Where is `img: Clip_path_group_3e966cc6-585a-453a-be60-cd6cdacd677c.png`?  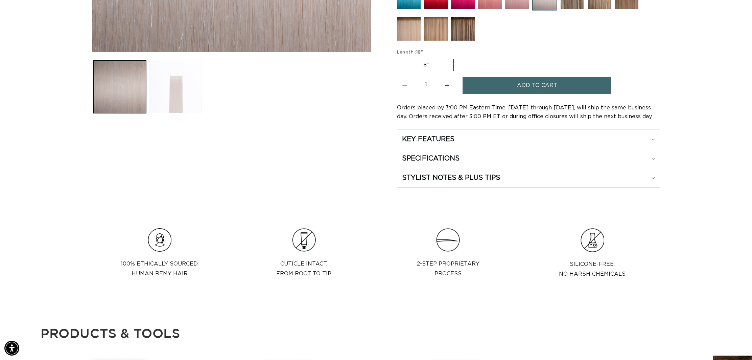
img: Clip_path_group_3e966cc6-585a-453a-be60-cd6cdacd677c.png is located at coordinates (304, 240).